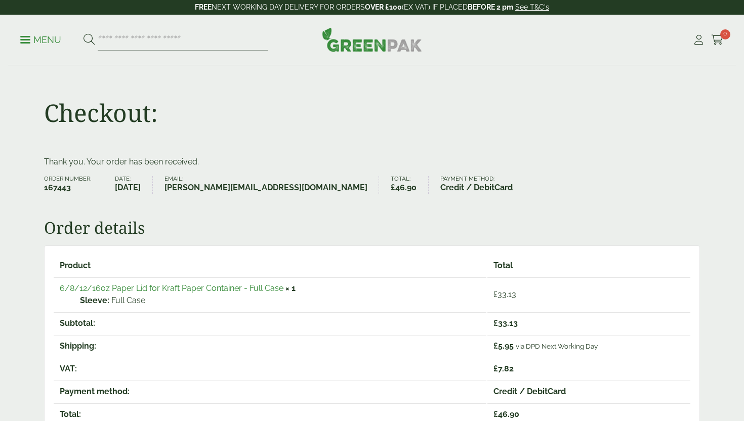  What do you see at coordinates (698, 40) in the screenshot?
I see `i: My Account` at bounding box center [698, 40].